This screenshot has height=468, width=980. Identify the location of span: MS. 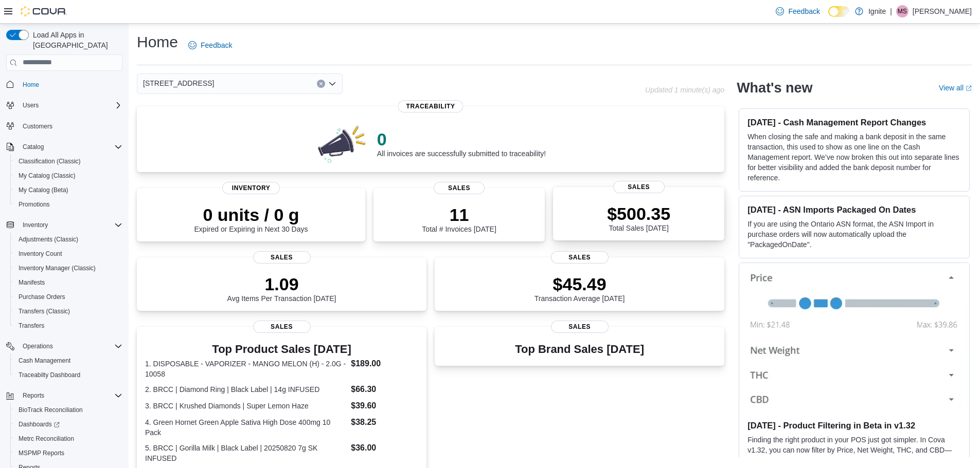
(902, 11).